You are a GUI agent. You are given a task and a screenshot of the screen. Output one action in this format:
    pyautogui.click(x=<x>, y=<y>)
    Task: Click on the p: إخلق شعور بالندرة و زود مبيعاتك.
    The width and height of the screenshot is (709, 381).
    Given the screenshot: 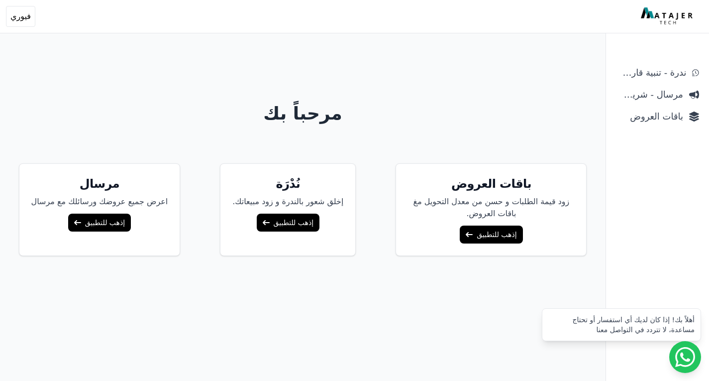 What is the action you would take?
    pyautogui.click(x=288, y=202)
    